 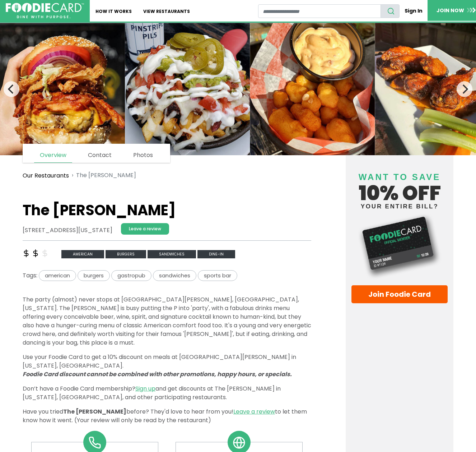 I want to click on span: sandwiches, so click(x=175, y=276).